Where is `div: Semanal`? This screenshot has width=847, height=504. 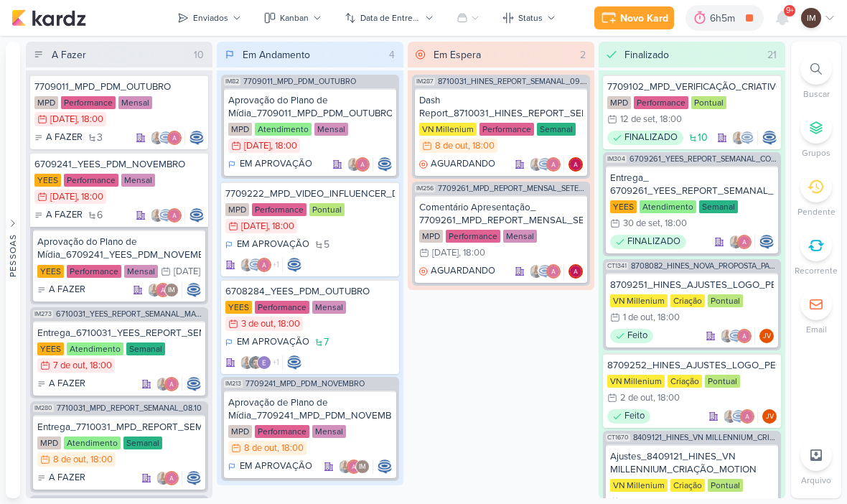
div: Semanal is located at coordinates (719, 207).